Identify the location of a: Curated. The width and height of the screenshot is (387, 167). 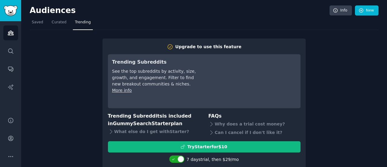
(59, 24).